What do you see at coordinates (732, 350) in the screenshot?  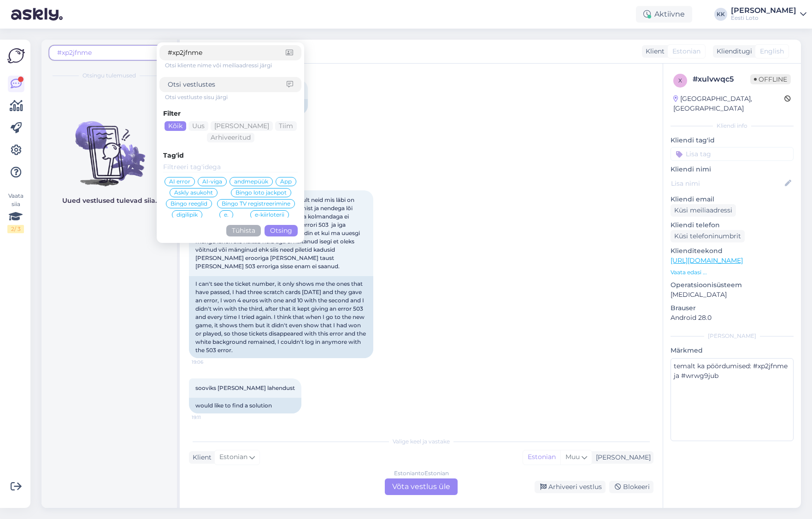 I see `p: Märkmed` at bounding box center [732, 350].